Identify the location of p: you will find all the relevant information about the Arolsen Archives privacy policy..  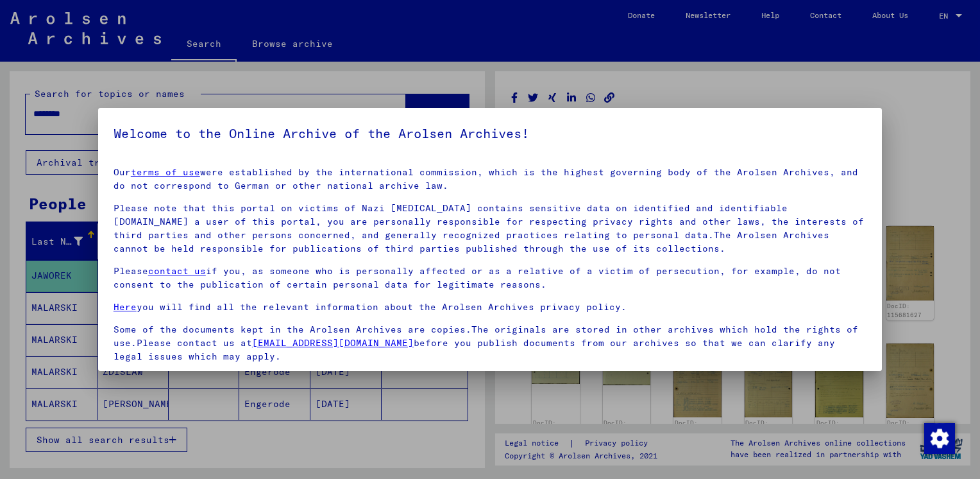
(490, 307).